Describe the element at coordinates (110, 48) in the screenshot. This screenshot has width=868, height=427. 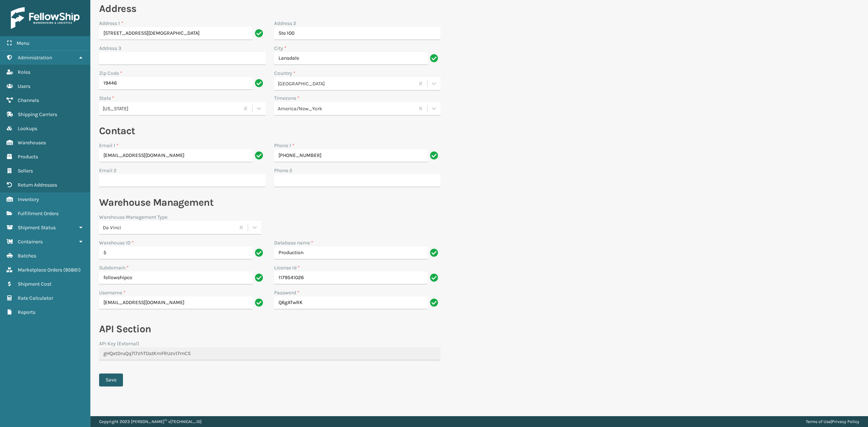
I see `label: Address 3` at that location.